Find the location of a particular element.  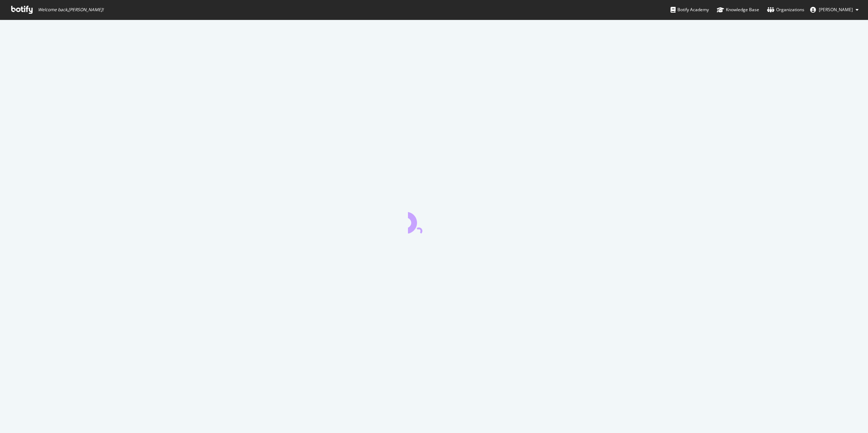

div: Knowledge Base is located at coordinates (738, 10).